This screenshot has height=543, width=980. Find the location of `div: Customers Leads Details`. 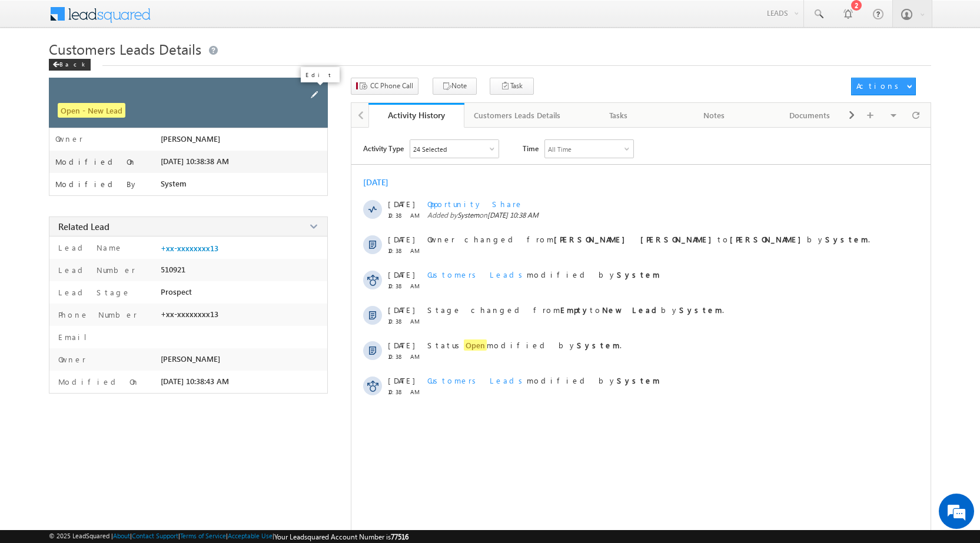

div: Customers Leads Details is located at coordinates (517, 115).